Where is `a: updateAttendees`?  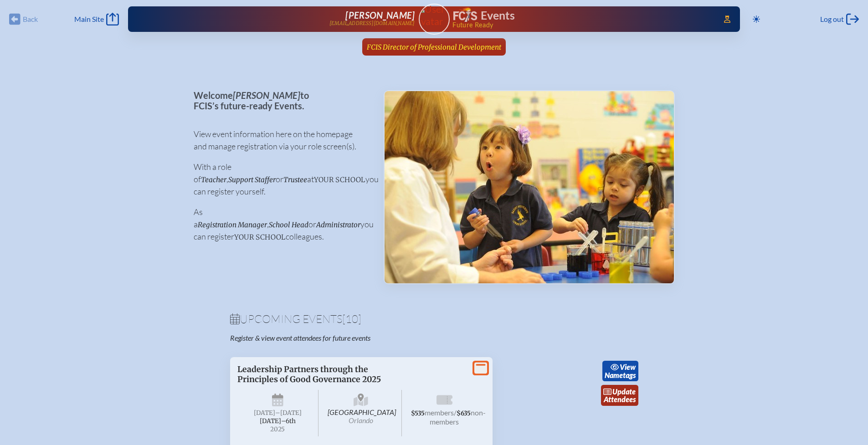
a: updateAttendees is located at coordinates (620, 396).